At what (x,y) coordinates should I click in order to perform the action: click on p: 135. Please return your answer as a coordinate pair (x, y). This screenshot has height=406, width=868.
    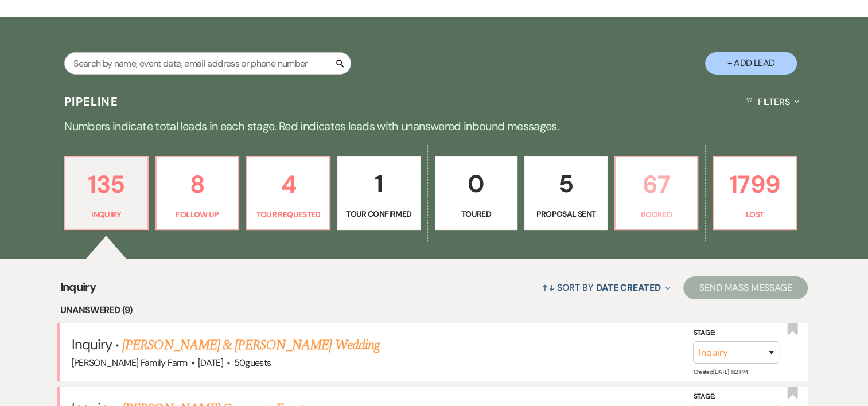
    Looking at the image, I should click on (106, 184).